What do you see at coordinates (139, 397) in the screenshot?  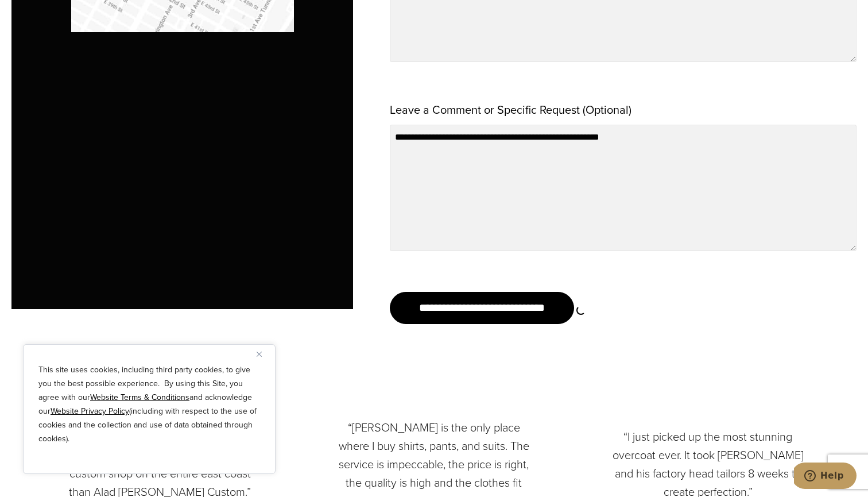 I see `u: Website Terms & Conditions` at bounding box center [139, 397].